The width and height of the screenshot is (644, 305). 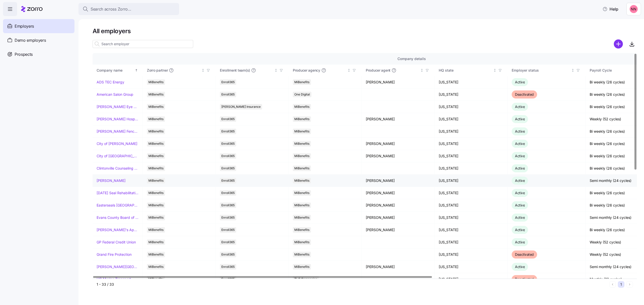 What do you see at coordinates (118, 70) in the screenshot?
I see `th: Company nameSorted ascending` at bounding box center [118, 70].